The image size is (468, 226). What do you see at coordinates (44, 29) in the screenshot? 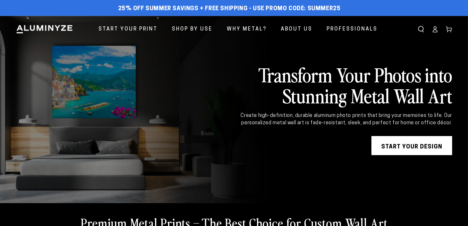
I see `img: Aluminyze` at bounding box center [44, 29].